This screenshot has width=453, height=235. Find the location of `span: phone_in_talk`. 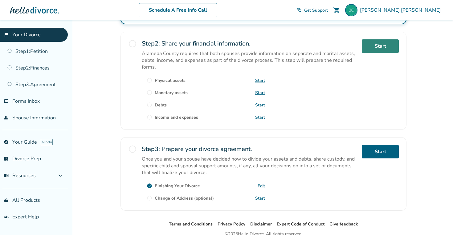

span: phone_in_talk is located at coordinates (299, 10).